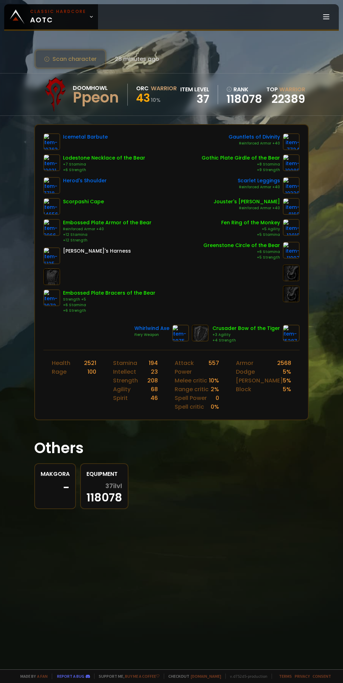  Describe the element at coordinates (109, 300) in the screenshot. I see `div: Strength +5` at that location.